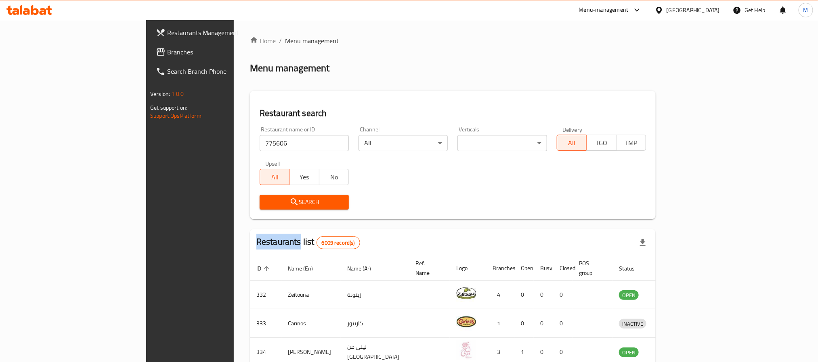 This screenshot has width=818, height=362. What do you see at coordinates (632, 269) in the screenshot?
I see `span: Status` at bounding box center [632, 269].